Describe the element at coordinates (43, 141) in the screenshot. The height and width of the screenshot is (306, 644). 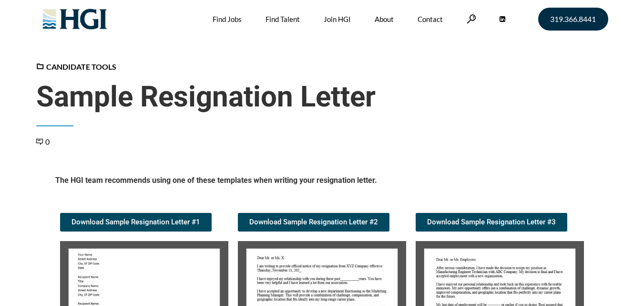
I see `a: 0` at that location.